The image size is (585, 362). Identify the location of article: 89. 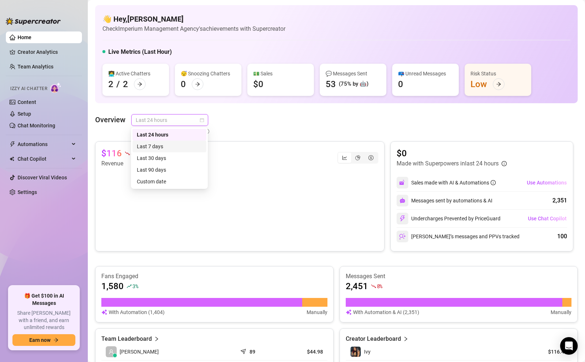
(252, 352).